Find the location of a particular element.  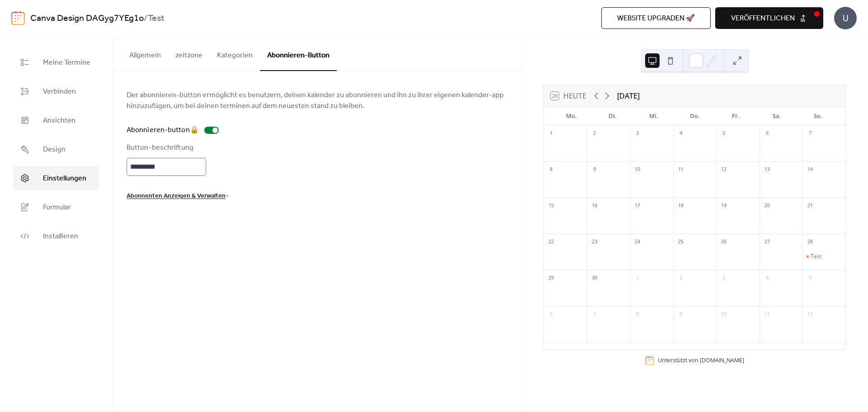

button: Abonnieren-Button is located at coordinates (299, 54).